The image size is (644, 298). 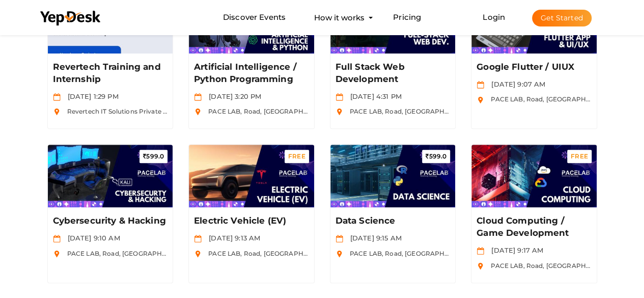 What do you see at coordinates (534, 227) in the screenshot?
I see `a: Cloud Computing / Game Development` at bounding box center [534, 227].